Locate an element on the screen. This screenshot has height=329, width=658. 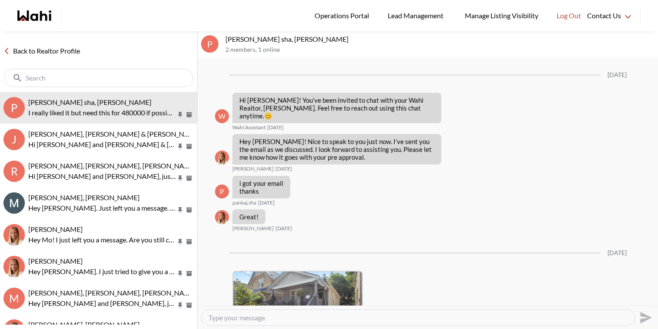
time: 2025-08-24T21:47:09.382Z is located at coordinates (284, 229).